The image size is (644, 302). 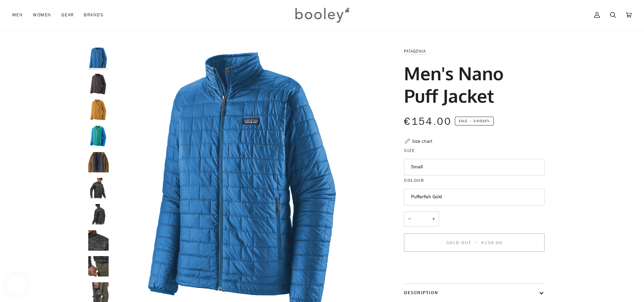 What do you see at coordinates (472, 84) in the screenshot?
I see `h1: Men's Nano Puff Jacket` at bounding box center [472, 84].